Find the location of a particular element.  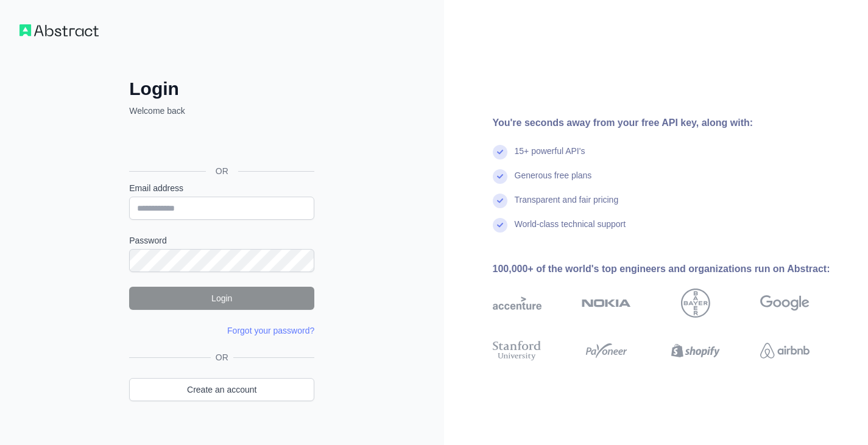

img: payoneer is located at coordinates (606, 351).